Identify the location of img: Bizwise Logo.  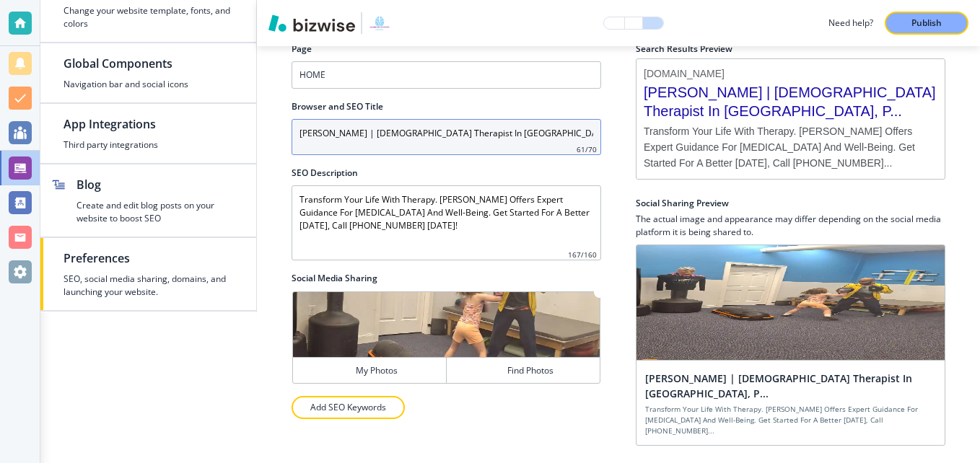
(312, 23).